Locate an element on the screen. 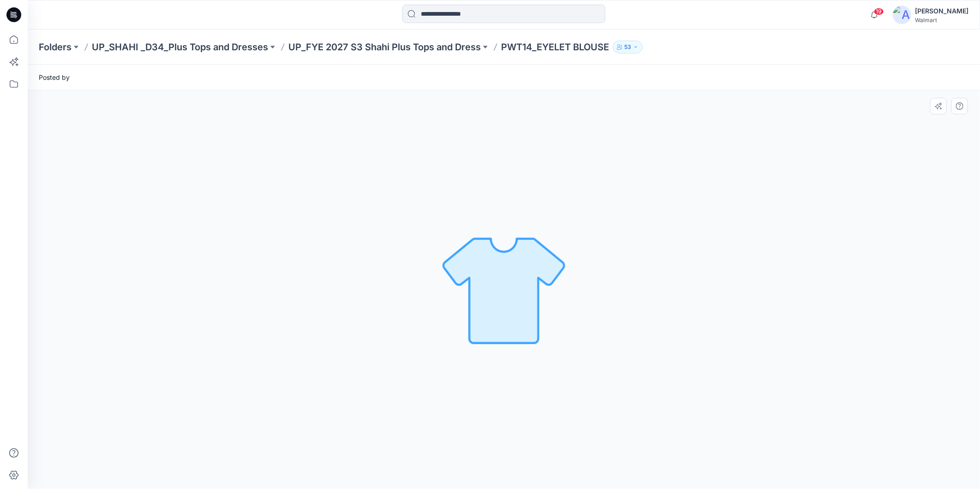  p: Folders is located at coordinates (55, 47).